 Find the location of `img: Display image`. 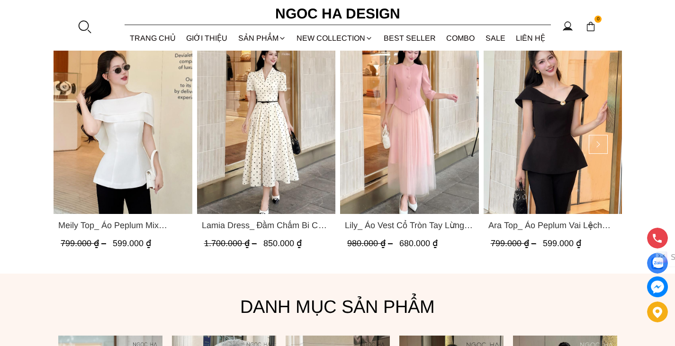

img: Display image is located at coordinates (657, 263).